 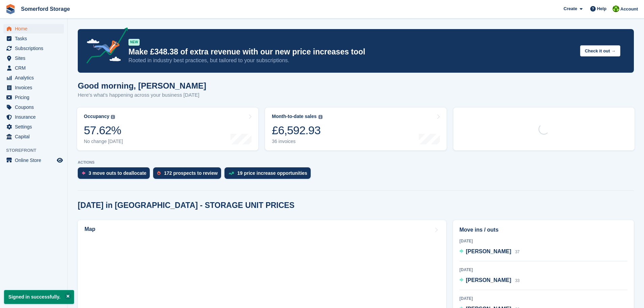 What do you see at coordinates (35, 127) in the screenshot?
I see `span: Settings` at bounding box center [35, 127].